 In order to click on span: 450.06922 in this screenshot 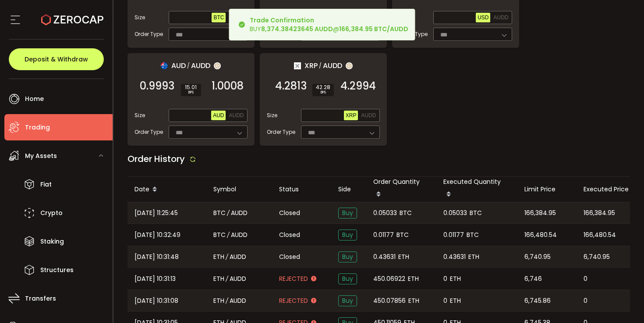, I will do `click(389, 279)`.